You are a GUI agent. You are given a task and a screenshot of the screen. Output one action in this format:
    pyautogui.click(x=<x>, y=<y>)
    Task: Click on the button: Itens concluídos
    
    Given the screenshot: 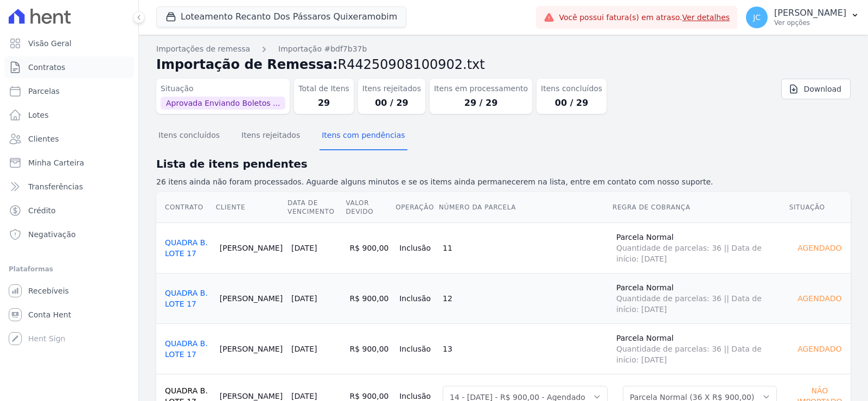 What is the action you would take?
    pyautogui.click(x=189, y=136)
    